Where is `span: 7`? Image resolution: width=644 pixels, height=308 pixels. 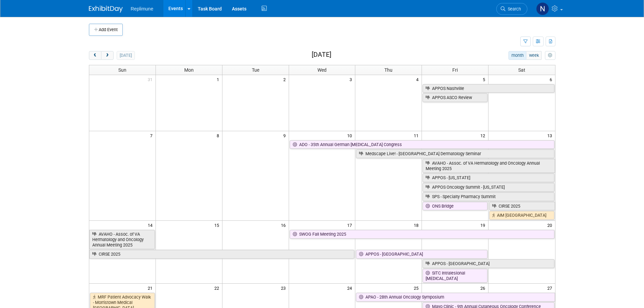
span: 7 is located at coordinates (152, 135).